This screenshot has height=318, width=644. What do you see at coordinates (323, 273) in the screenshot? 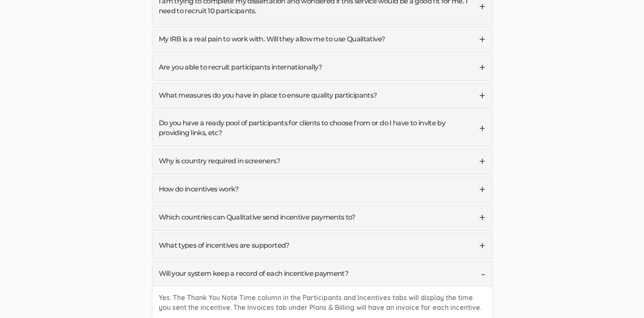
I see `a: Will your system keep a record of each incentive payment?` at bounding box center [323, 273].